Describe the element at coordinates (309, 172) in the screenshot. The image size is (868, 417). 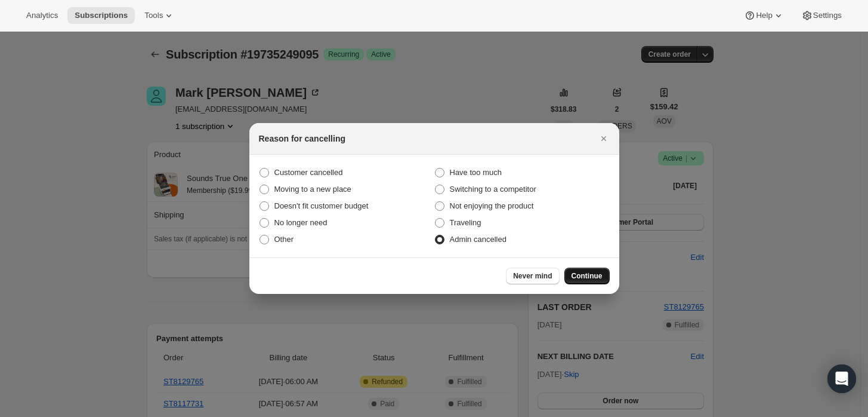
I see `span: Customer cancelled` at that location.